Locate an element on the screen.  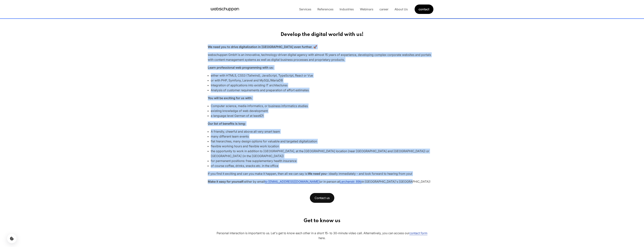
font: either by email is located at coordinates (254, 182).